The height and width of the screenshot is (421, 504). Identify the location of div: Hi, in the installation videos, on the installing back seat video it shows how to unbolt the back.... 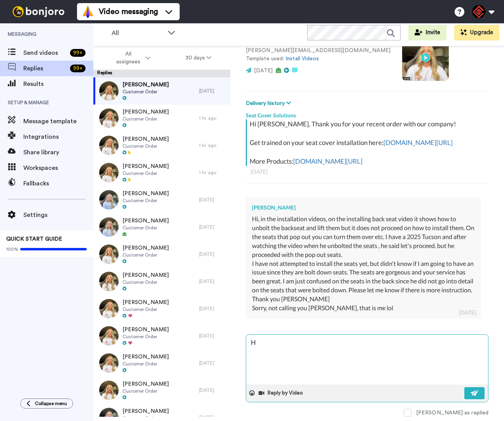
(363, 237).